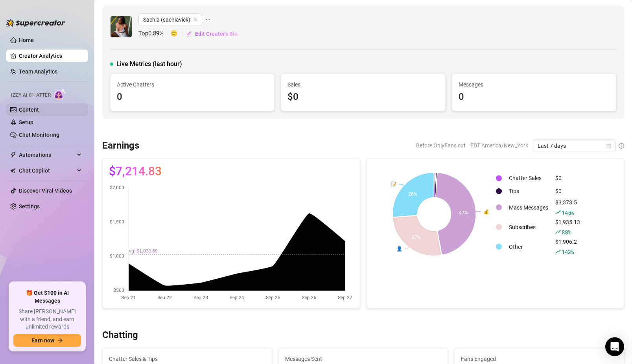  What do you see at coordinates (192, 85) in the screenshot?
I see `span: Active Chatters` at bounding box center [192, 85].